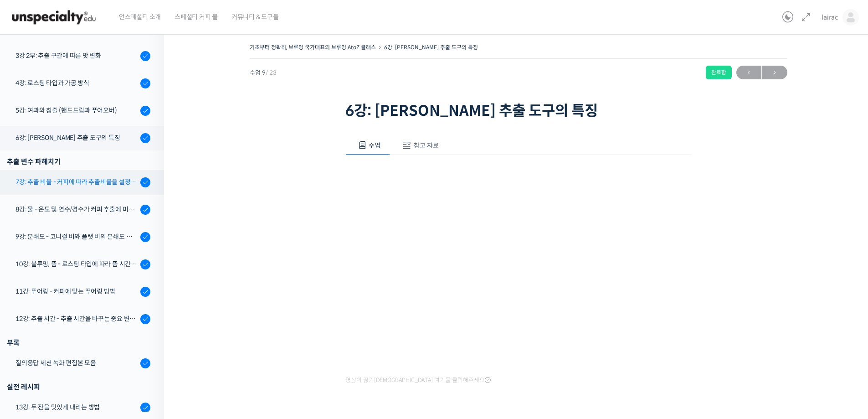 The height and width of the screenshot is (419, 868). Describe the element at coordinates (271, 73) in the screenshot. I see `span: / 23` at that location.